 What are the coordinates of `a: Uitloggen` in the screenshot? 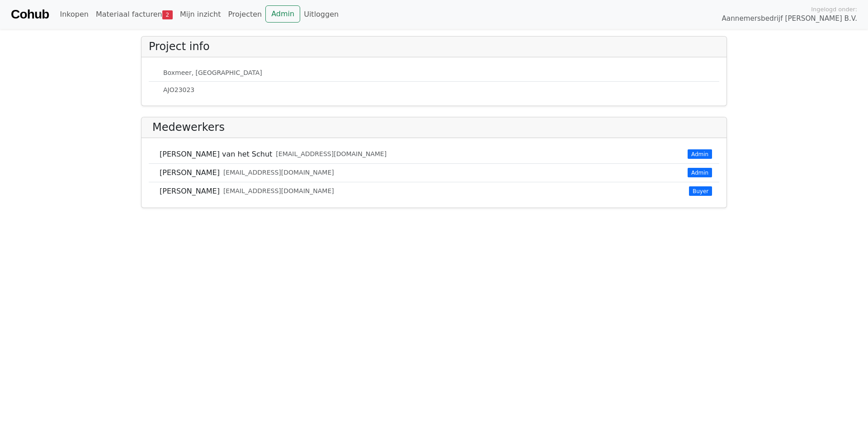 It's located at (321, 14).